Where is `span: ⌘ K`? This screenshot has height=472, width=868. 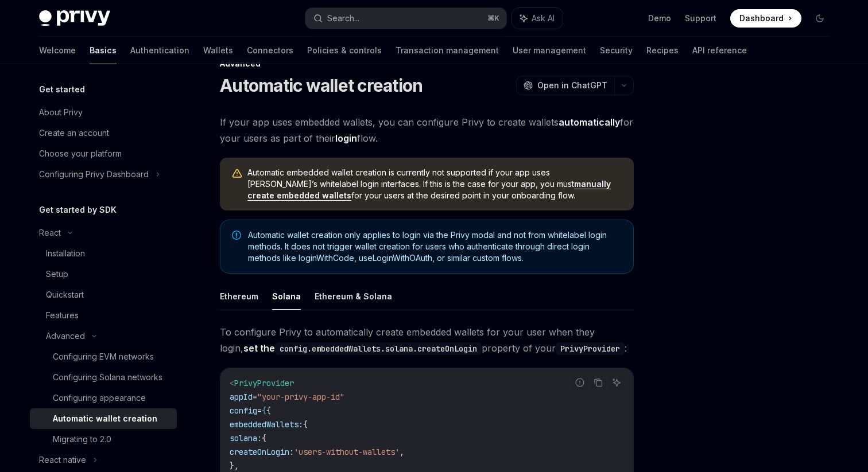 span: ⌘ K is located at coordinates (493, 19).